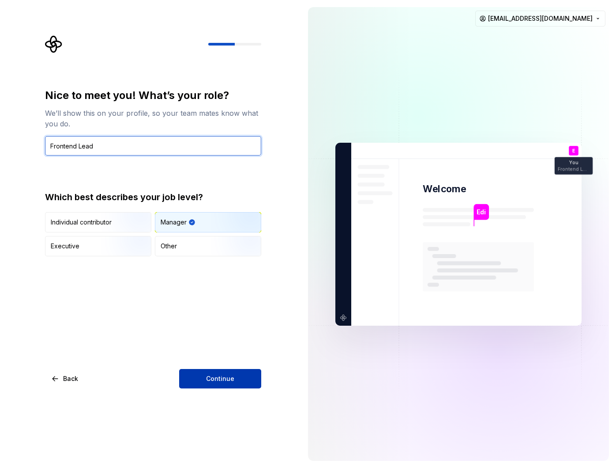  I want to click on div: Other, so click(169, 246).